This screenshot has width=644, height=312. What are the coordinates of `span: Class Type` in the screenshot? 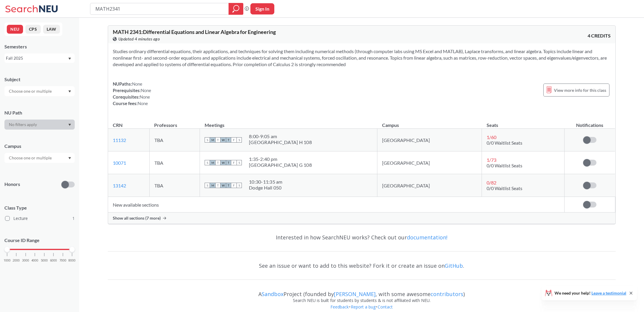 It's located at (40, 208).